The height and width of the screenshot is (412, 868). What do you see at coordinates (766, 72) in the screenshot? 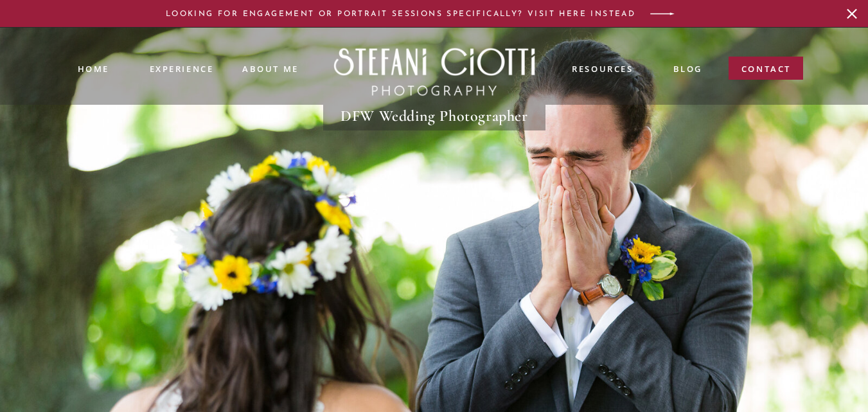
I see `a: contact` at bounding box center [766, 72].